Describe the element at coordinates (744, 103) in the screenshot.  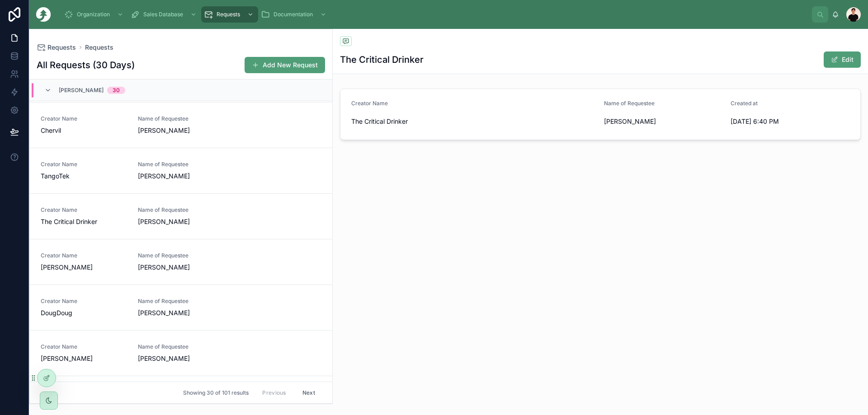
I see `span: Created at` at that location.